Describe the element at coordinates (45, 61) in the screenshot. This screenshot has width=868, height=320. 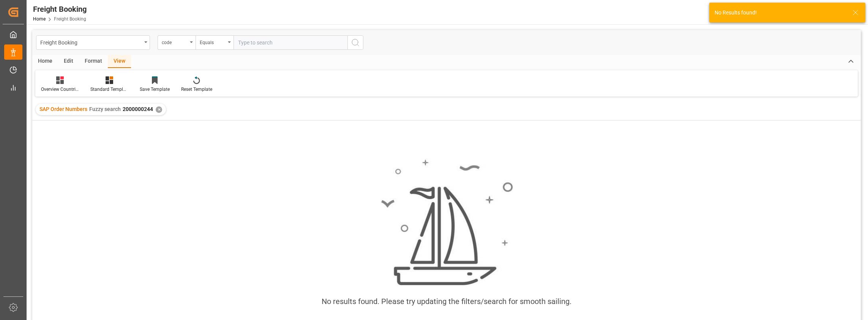
I see `div: Home` at that location.